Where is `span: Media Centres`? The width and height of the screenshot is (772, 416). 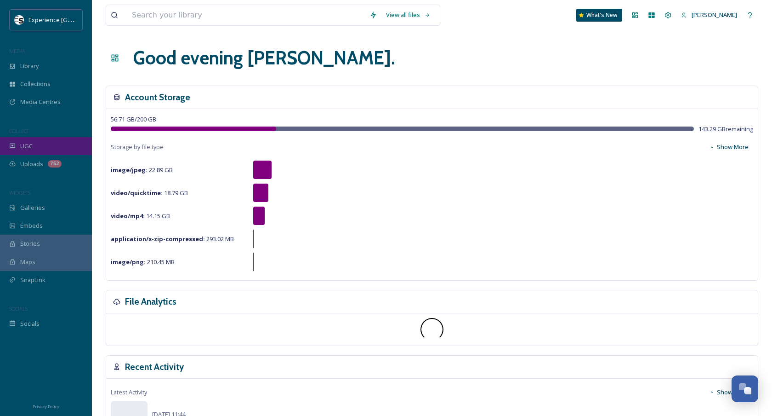 span: Media Centres is located at coordinates (40, 102).